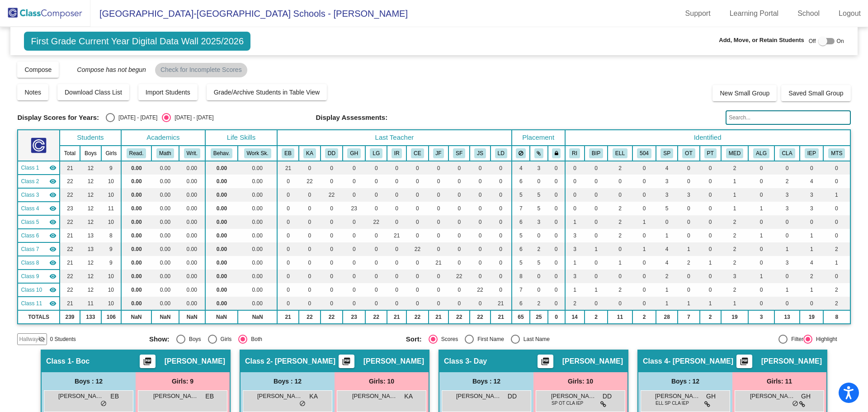 The width and height of the screenshot is (868, 412). What do you see at coordinates (620, 153) in the screenshot?
I see `button: ELL` at bounding box center [620, 153].